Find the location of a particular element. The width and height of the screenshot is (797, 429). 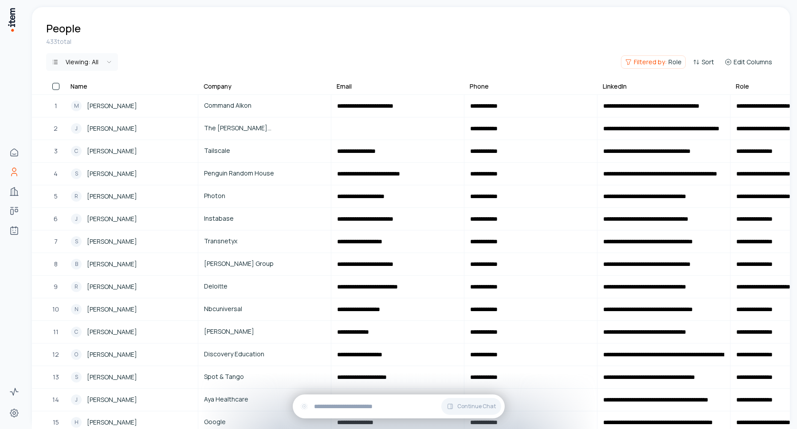

a: Companies is located at coordinates (14, 192).